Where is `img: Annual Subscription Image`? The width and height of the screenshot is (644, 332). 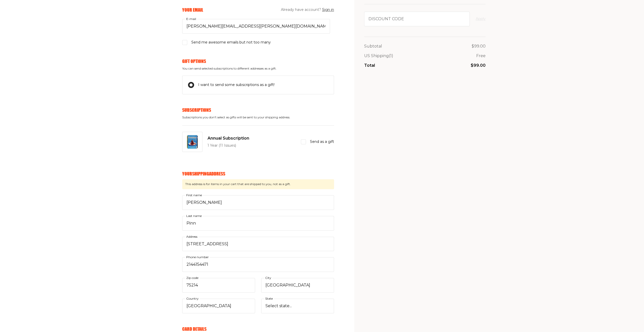
img: Annual Subscription Image is located at coordinates (193, 142).